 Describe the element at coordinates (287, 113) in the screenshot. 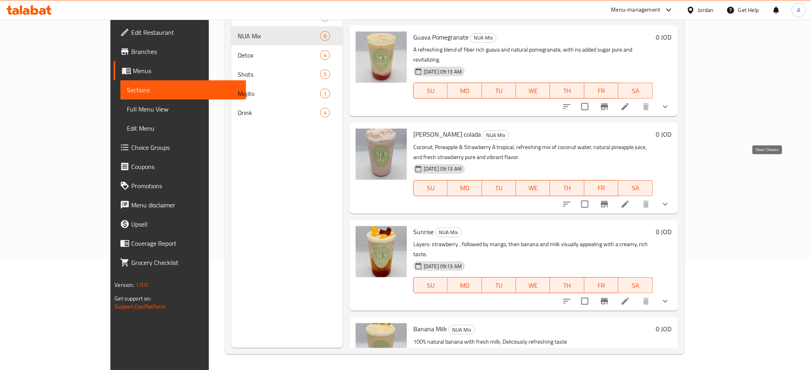

I see `div: Drink4` at that location.